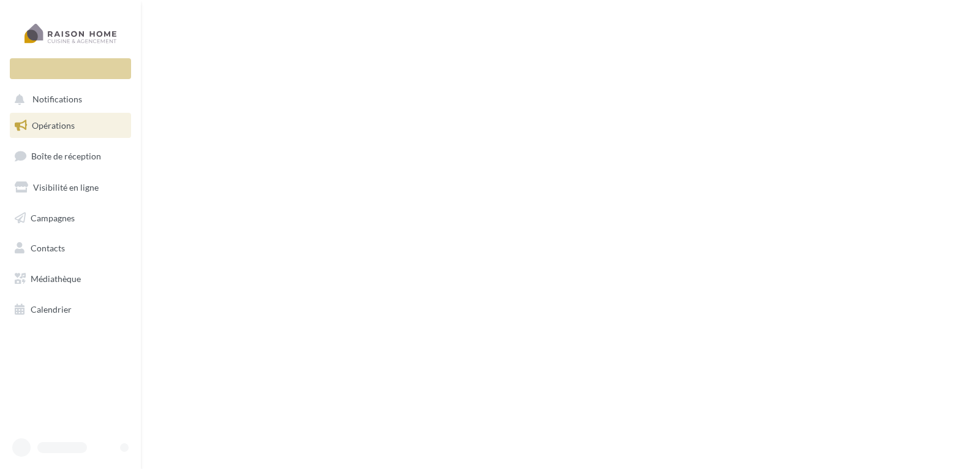 This screenshot has height=469, width=980. What do you see at coordinates (71, 279) in the screenshot?
I see `a: Médiathèque` at bounding box center [71, 279].